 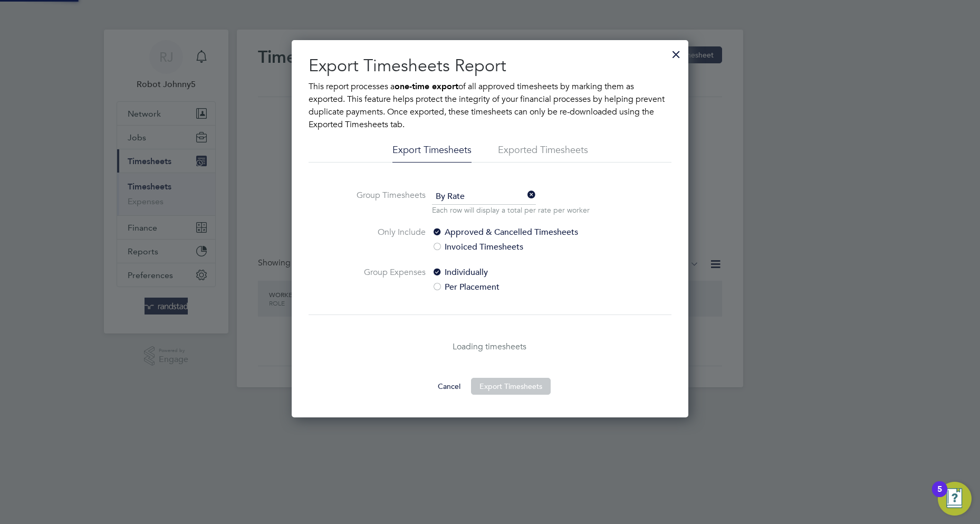 I want to click on li: Export Timesheets, so click(x=432, y=153).